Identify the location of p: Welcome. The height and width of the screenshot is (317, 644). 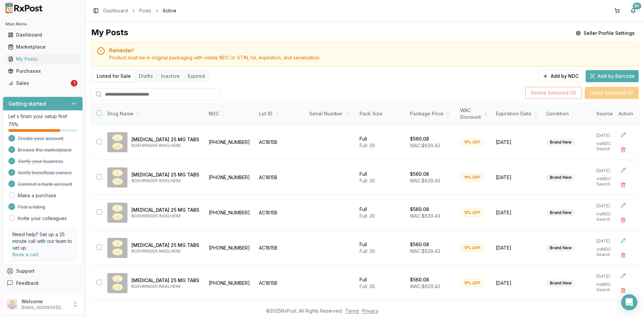
(44, 301).